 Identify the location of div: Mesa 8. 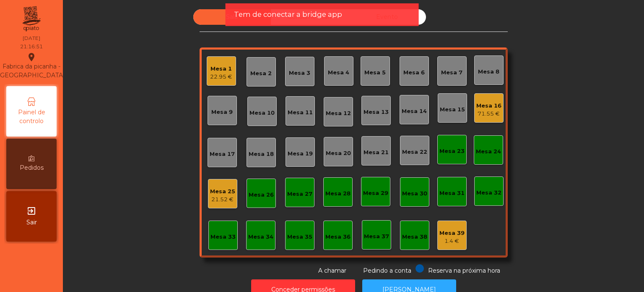
(488, 72).